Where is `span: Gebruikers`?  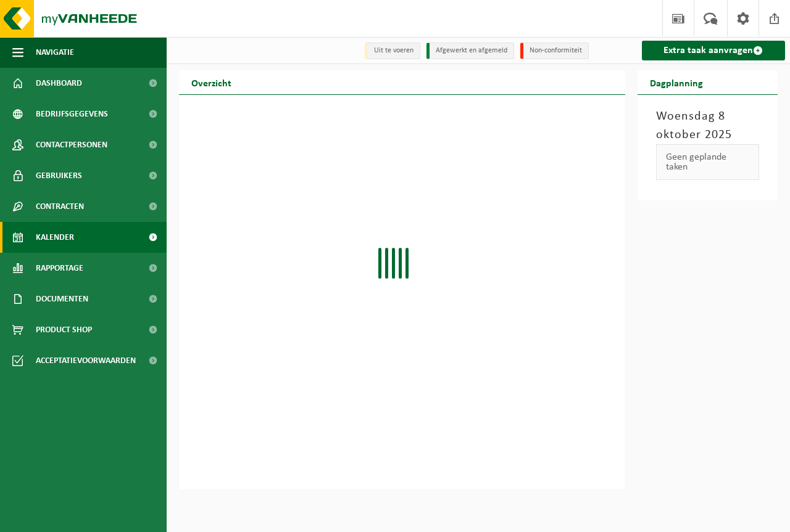
span: Gebruikers is located at coordinates (59, 176).